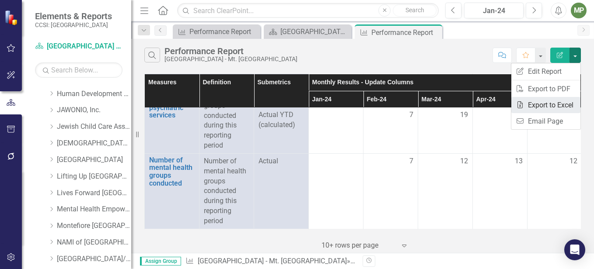 The image size is (594, 269). I want to click on div: Jan-24, so click(494, 11).